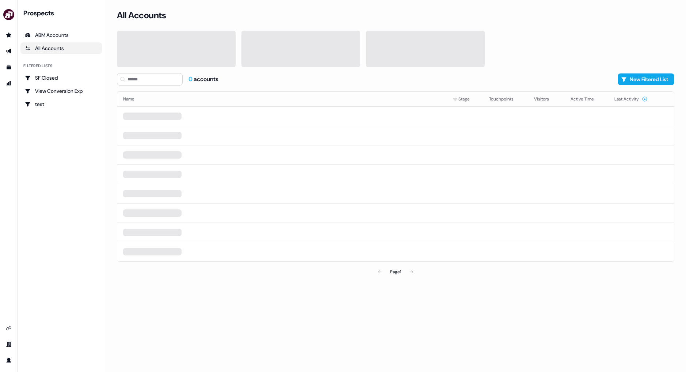 This screenshot has height=372, width=686. I want to click on div: Page 1, so click(396, 272).